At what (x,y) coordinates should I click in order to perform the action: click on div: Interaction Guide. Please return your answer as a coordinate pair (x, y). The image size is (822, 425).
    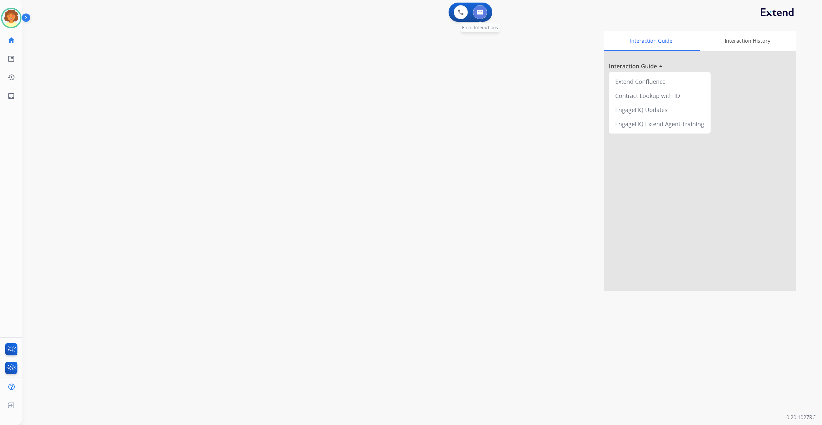
    Looking at the image, I should click on (651, 41).